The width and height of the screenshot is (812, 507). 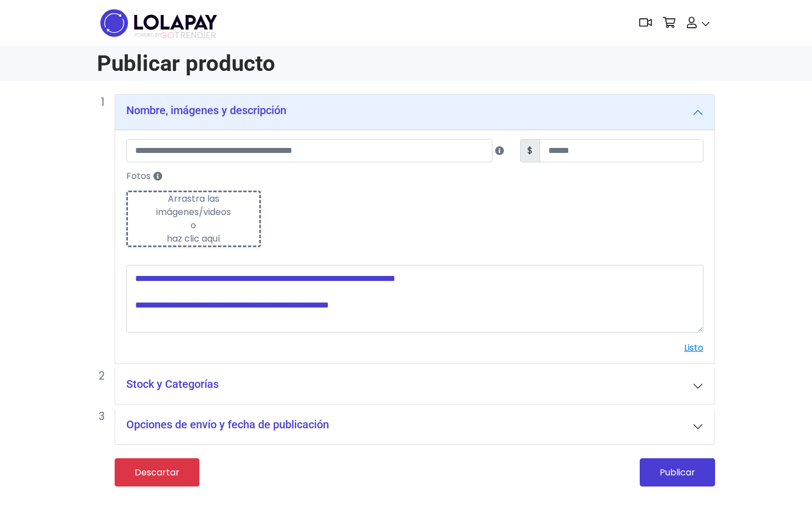 I want to click on span: TRENDIER, so click(x=175, y=35).